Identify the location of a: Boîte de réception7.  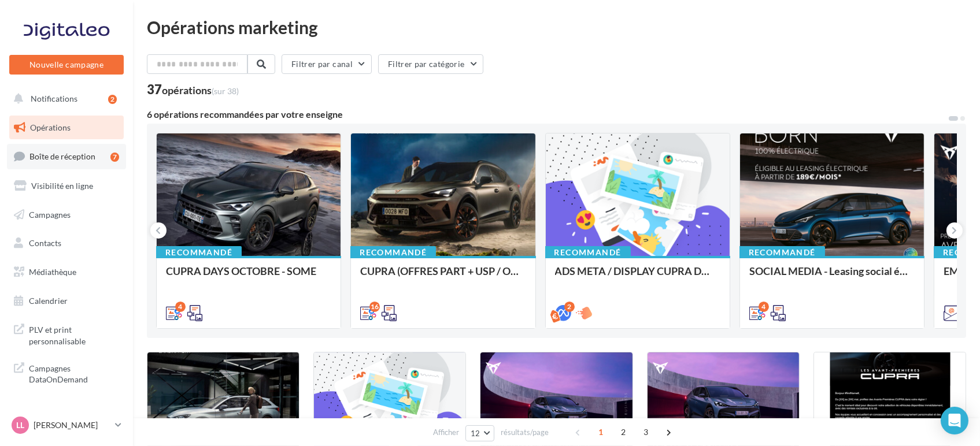
(67, 156).